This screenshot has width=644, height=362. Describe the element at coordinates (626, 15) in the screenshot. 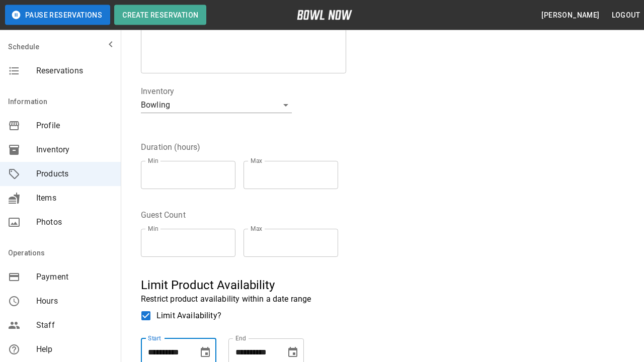

I see `button: Logout` at that location.